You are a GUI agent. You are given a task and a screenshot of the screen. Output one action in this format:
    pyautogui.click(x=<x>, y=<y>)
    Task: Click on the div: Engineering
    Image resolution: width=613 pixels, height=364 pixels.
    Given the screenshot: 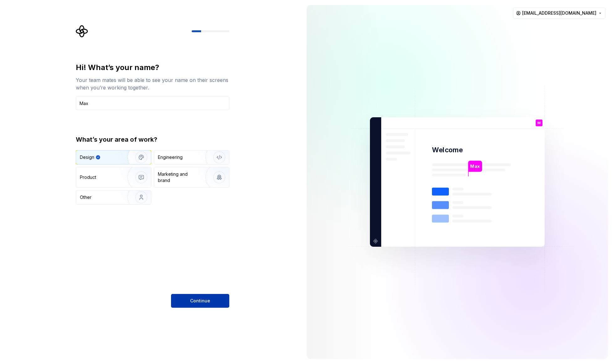 What is the action you would take?
    pyautogui.click(x=170, y=157)
    